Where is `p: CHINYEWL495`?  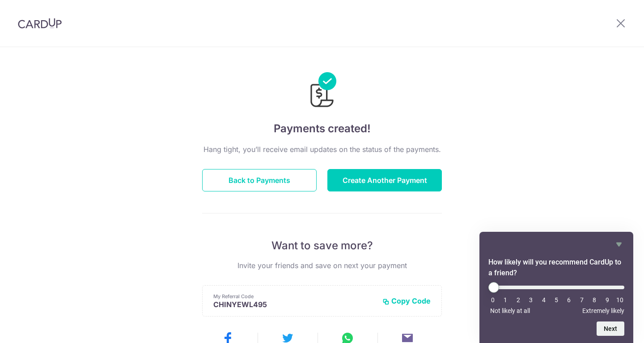
p: CHINYEWL495 is located at coordinates (294, 304).